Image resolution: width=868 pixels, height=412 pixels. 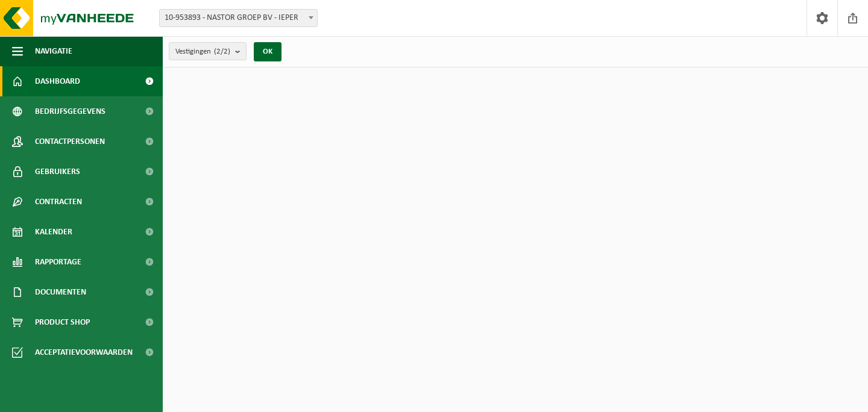 What do you see at coordinates (53, 232) in the screenshot?
I see `span: Kalender` at bounding box center [53, 232].